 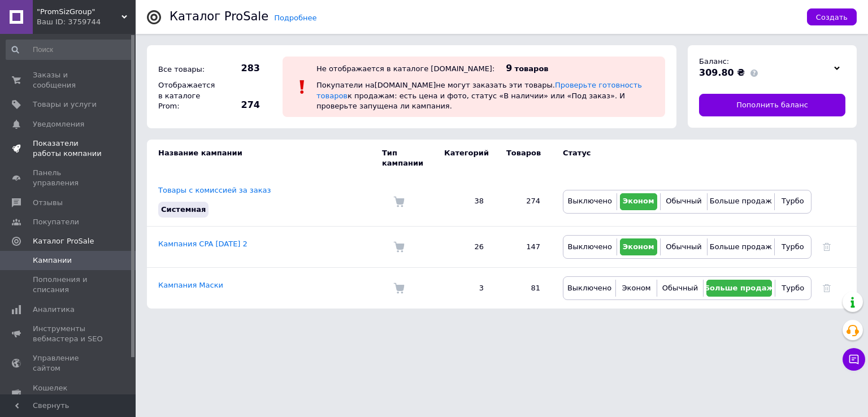 What do you see at coordinates (56, 222) in the screenshot?
I see `span: Покупатели` at bounding box center [56, 222].